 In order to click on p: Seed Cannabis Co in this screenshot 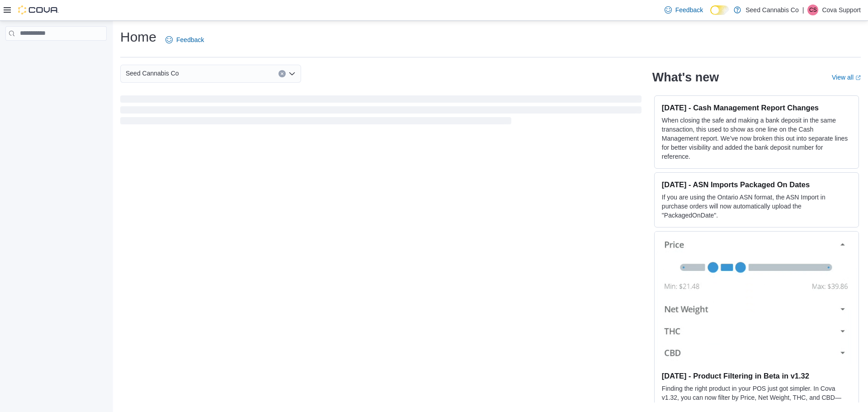, I will do `click(773, 10)`.